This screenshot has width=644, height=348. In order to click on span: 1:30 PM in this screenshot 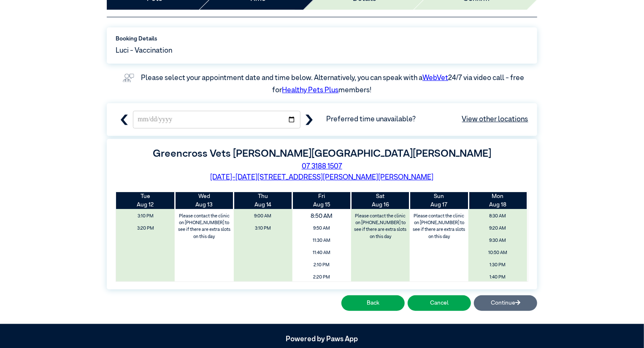, I will do `click(497, 265)`.